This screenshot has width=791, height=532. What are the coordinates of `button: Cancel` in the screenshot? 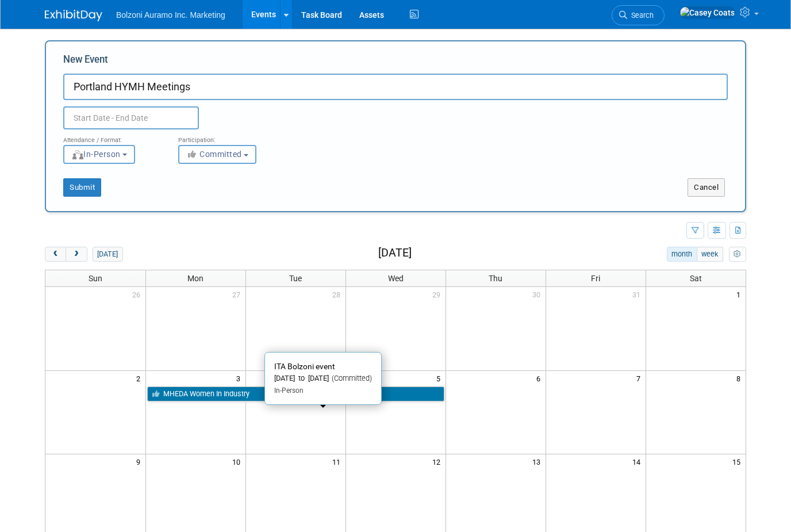 It's located at (706, 188).